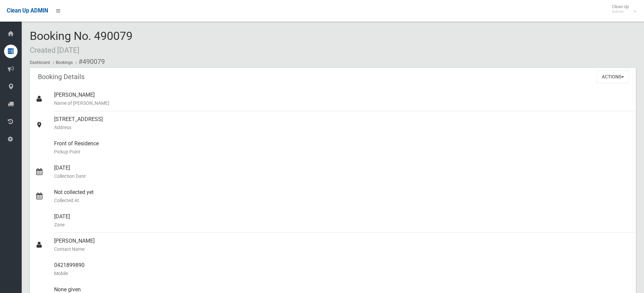 The width and height of the screenshot is (644, 293). What do you see at coordinates (342, 148) in the screenshot?
I see `div: Front of Residence` at bounding box center [342, 148].